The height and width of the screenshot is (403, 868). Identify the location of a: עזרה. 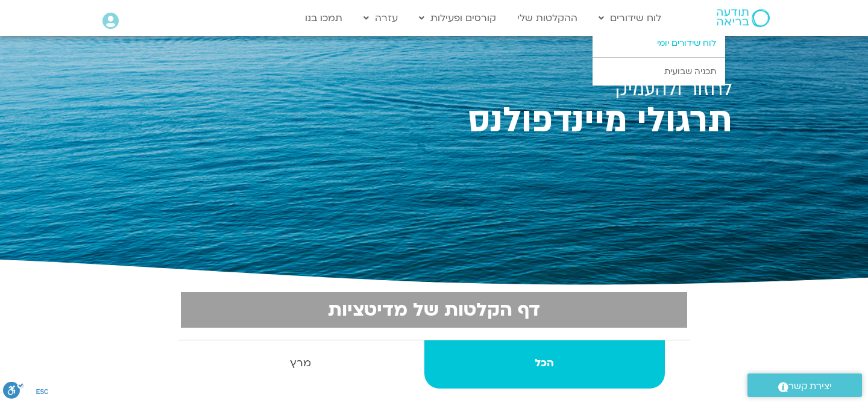
(380, 18).